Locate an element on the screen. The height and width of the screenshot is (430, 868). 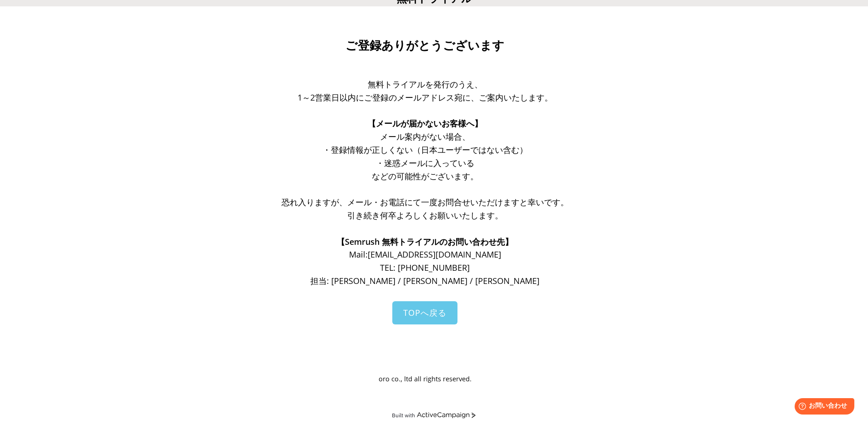
div: Built with is located at coordinates (403, 415).